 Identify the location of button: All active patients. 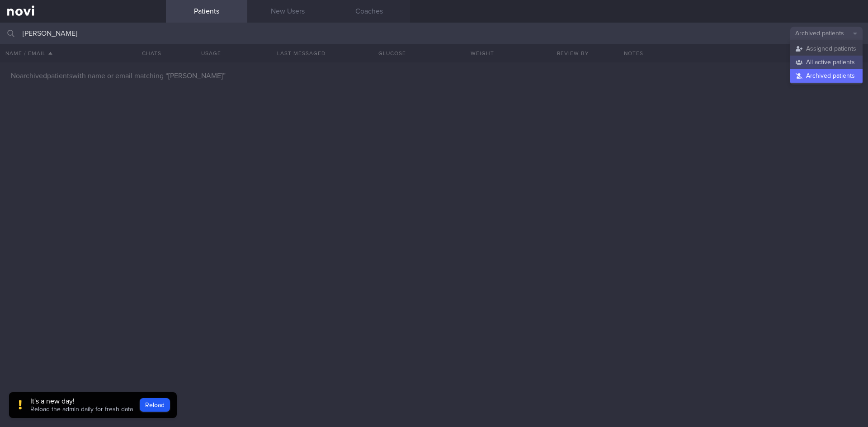
(826, 62).